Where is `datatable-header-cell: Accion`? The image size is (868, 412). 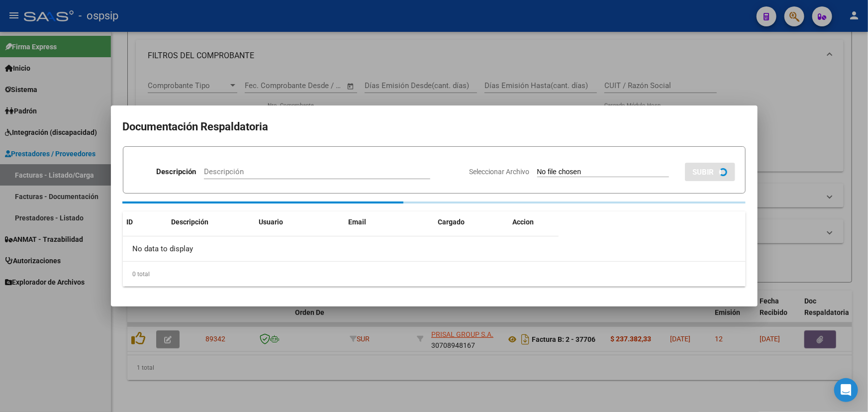 datatable-header-cell: Accion is located at coordinates (534, 222).